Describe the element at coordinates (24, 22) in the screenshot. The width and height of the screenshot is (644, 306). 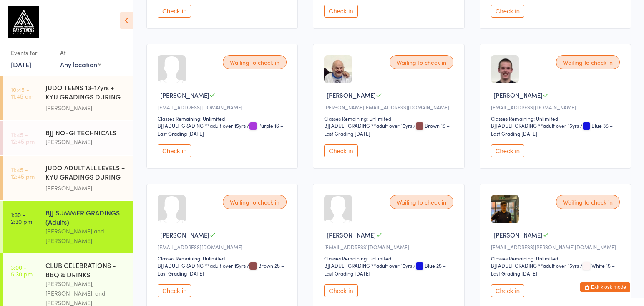
I see `img: Ray Stevens Academy (Martial Sports Management Ltd T/A Ray Stevens Academy)` at that location.